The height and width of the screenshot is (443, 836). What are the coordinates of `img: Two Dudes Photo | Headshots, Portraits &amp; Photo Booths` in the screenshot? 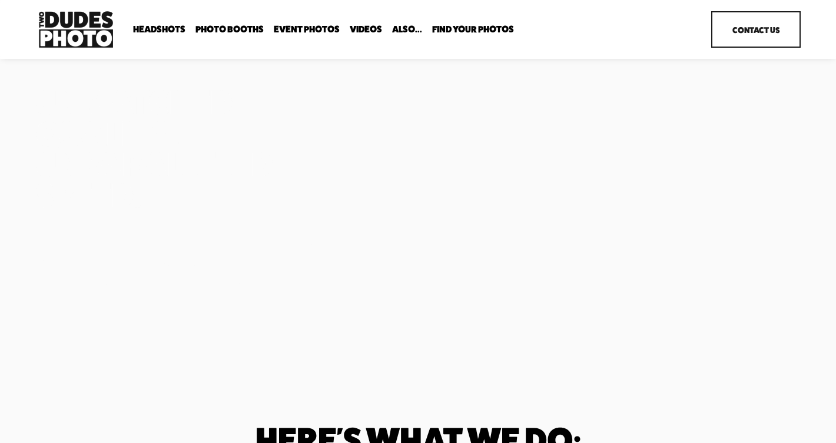 It's located at (76, 29).